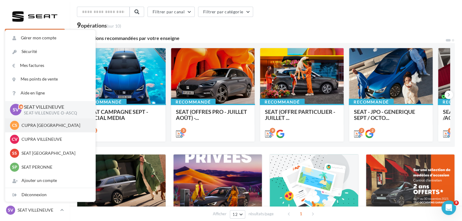 The width and height of the screenshot is (462, 221). What do you see at coordinates (456, 203) in the screenshot?
I see `span: 8` at bounding box center [456, 203].